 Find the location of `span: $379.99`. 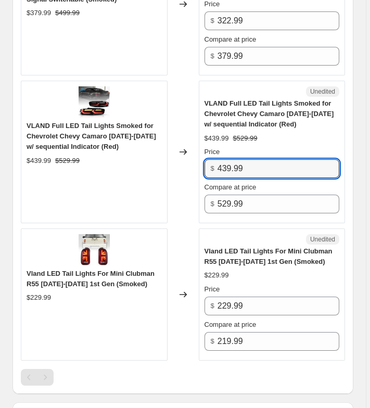

span: $379.99 is located at coordinates (38, 12).